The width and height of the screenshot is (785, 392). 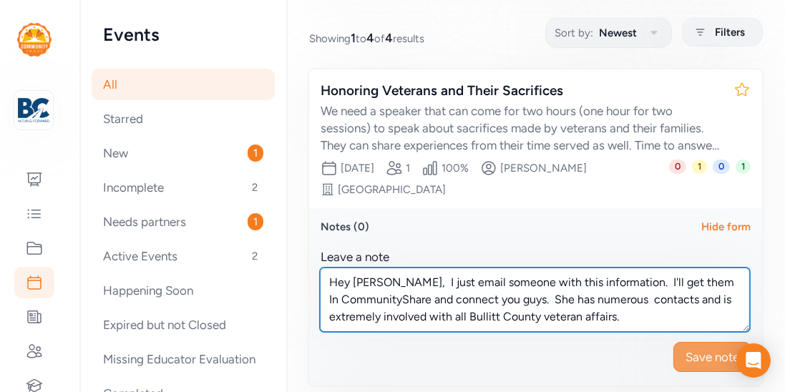 I want to click on div: Starred, so click(x=183, y=119).